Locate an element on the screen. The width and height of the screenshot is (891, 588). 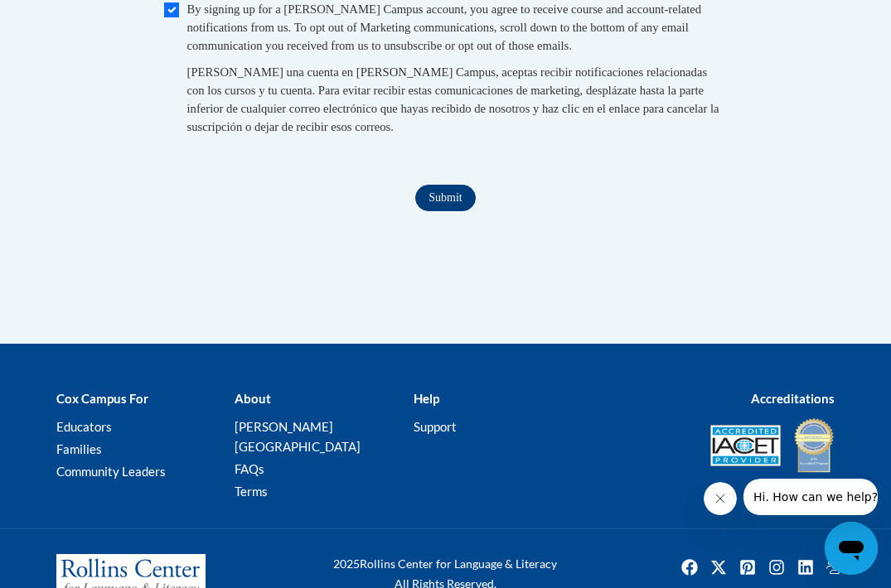
a: Educators is located at coordinates (84, 426).